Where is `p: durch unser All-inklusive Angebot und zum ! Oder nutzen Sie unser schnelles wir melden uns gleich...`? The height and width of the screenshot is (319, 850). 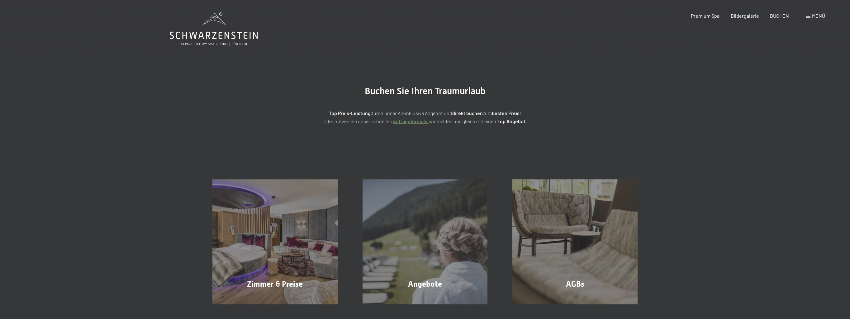 p: durch unser All-inklusive Angebot und zum ! Oder nutzen Sie unser schnelles wir melden uns gleich... is located at coordinates (425, 117).